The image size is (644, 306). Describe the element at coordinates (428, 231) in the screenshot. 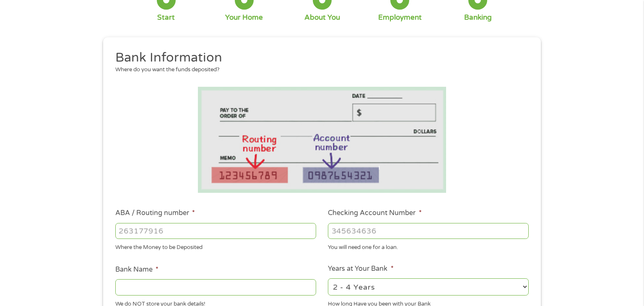

I see `input: 345634636` at that location.